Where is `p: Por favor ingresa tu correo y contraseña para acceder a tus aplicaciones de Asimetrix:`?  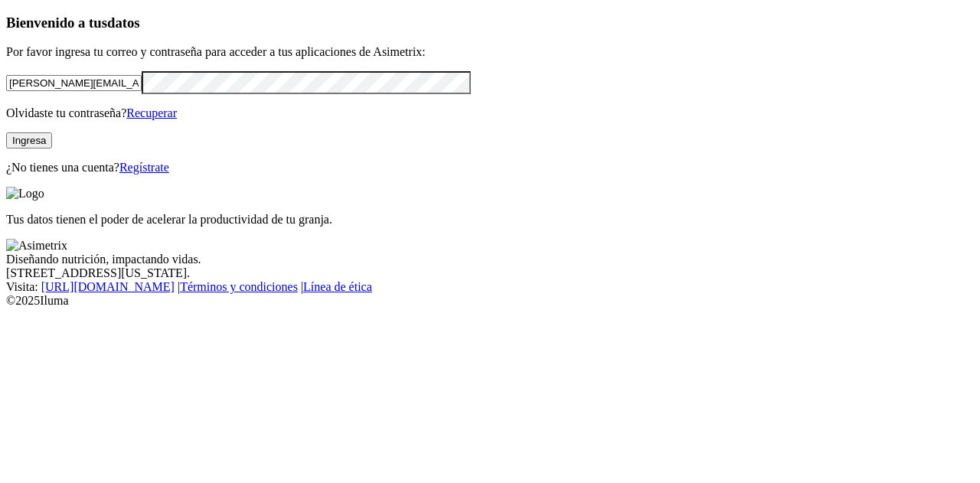
p: Por favor ingresa tu correo y contraseña para acceder a tus aplicaciones de Asimetrix: is located at coordinates (490, 52).